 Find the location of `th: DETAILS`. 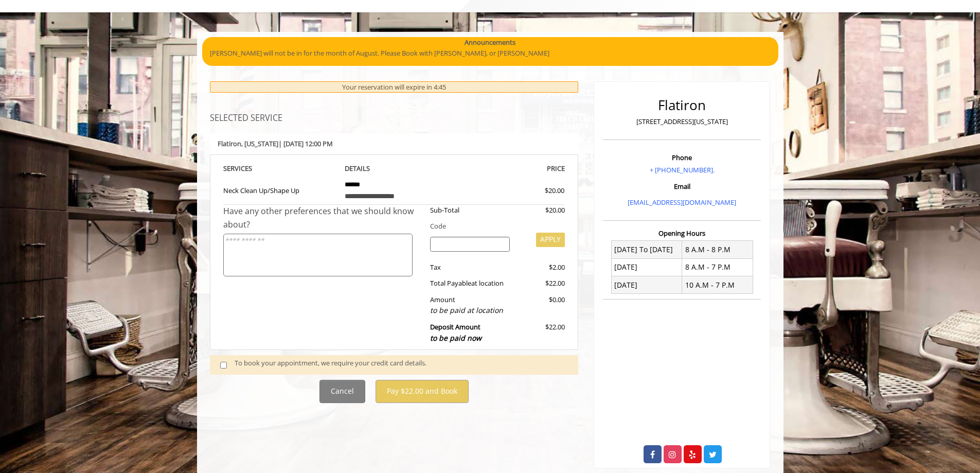

th: DETAILS is located at coordinates (394, 168).